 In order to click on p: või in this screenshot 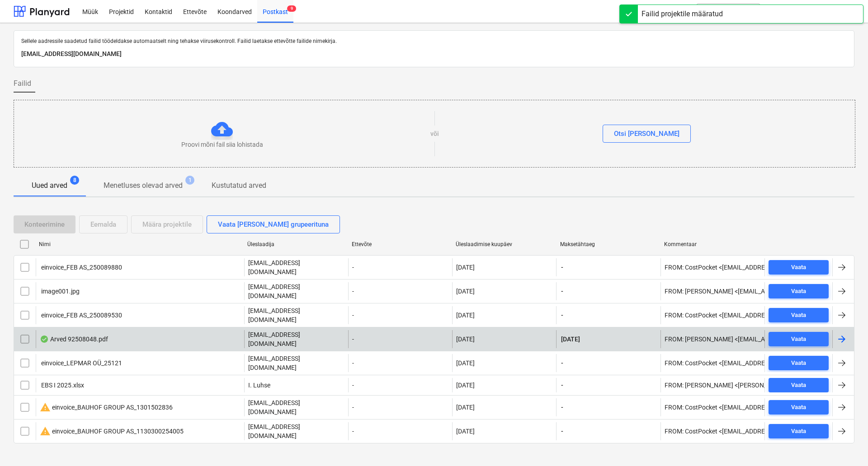, I will do `click(435, 134)`.